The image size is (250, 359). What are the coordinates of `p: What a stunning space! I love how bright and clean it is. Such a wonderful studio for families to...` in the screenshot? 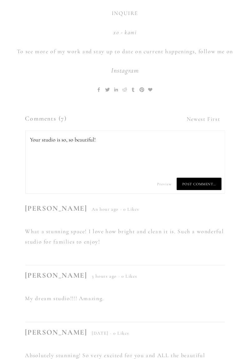 It's located at (125, 236).